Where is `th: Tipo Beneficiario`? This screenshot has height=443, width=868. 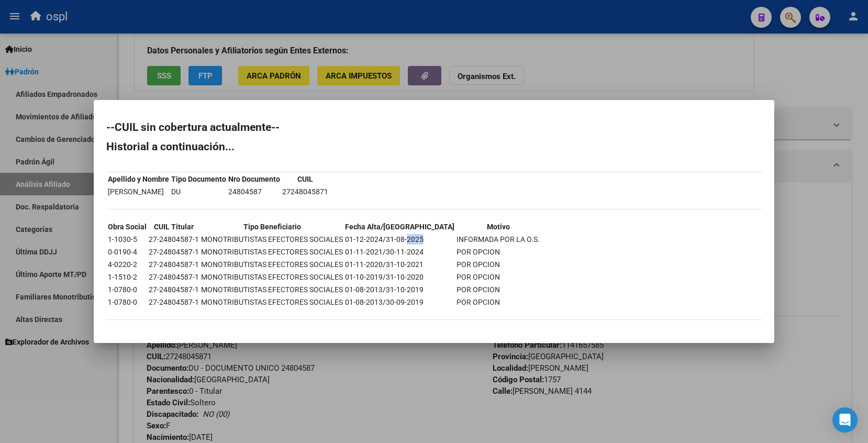 th: Tipo Beneficiario is located at coordinates (272, 227).